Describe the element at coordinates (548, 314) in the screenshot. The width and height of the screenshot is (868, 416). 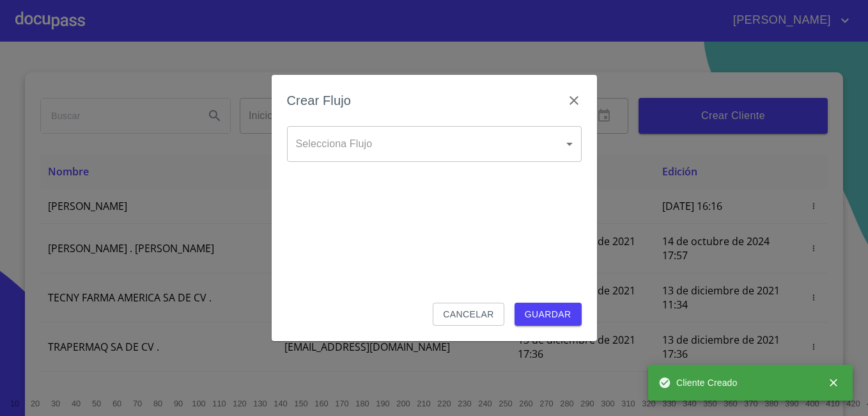
I see `span: Guardar` at that location.